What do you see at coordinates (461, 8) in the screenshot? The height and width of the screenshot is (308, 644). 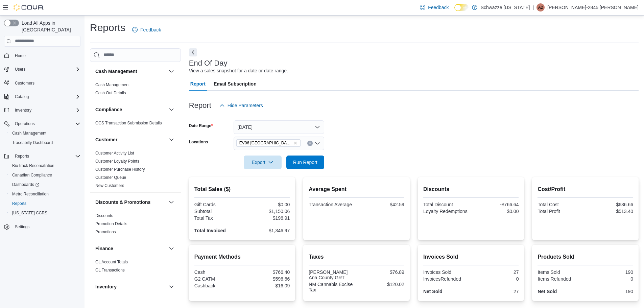 I see `input: Dark Mode` at bounding box center [461, 8].